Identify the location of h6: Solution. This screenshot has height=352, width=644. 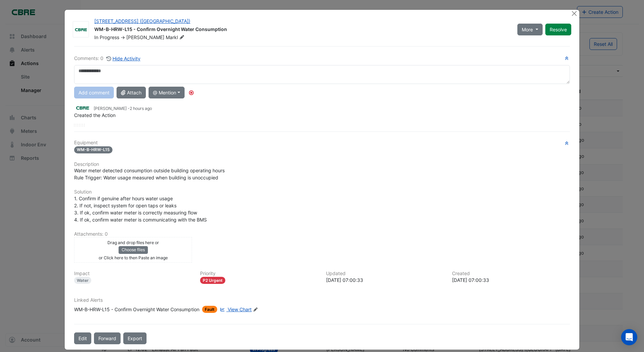
(322, 192).